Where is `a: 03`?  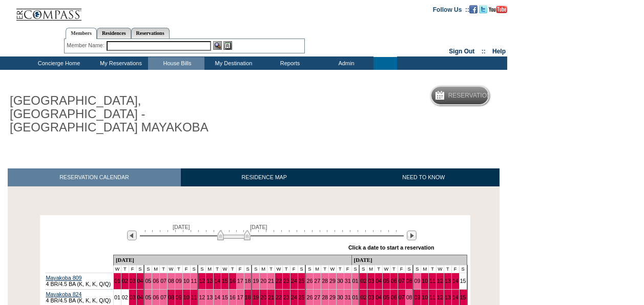
a: 03 is located at coordinates (371, 297).